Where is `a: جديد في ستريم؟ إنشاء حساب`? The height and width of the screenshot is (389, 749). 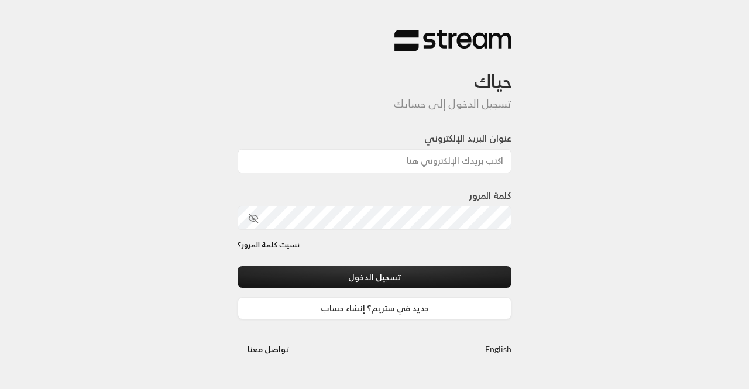 a: جديد في ستريم؟ إنشاء حساب is located at coordinates (375, 308).